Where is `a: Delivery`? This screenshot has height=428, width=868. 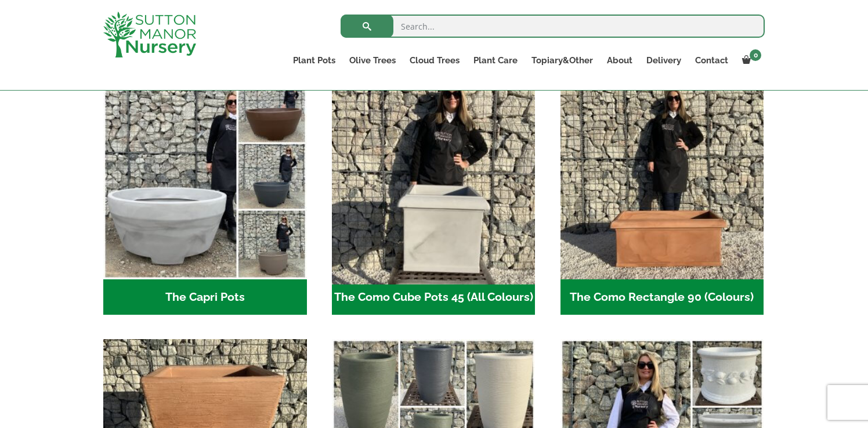 a: Delivery is located at coordinates (664, 60).